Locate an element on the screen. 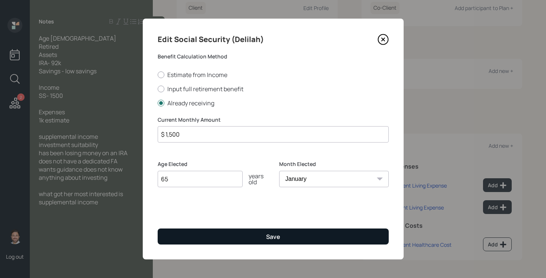 The width and height of the screenshot is (546, 278). h4: Edit Social Security (Delilah) is located at coordinates (211, 39).